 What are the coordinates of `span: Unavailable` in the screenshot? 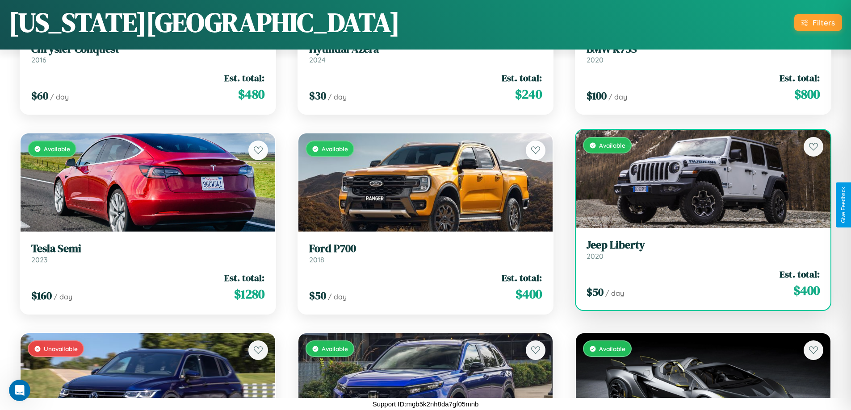 It's located at (61, 349).